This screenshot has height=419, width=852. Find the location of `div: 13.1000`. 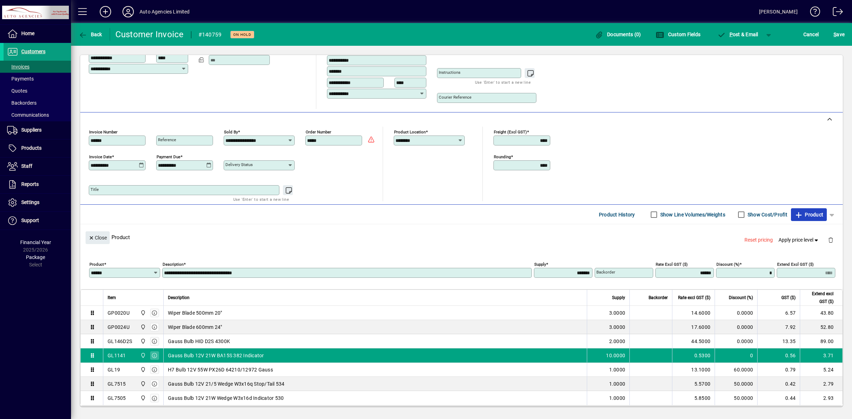

div: 13.1000 is located at coordinates (693, 370).